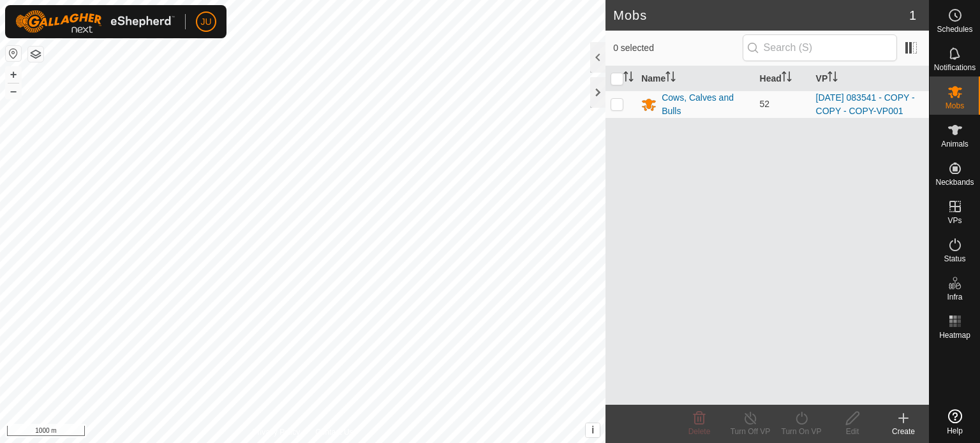 This screenshot has width=980, height=443. What do you see at coordinates (334, 432) in the screenshot?
I see `a: Contact Us` at bounding box center [334, 432].